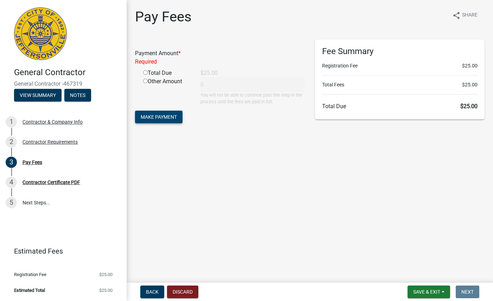  What do you see at coordinates (166, 73) in the screenshot?
I see `div: Total Due` at bounding box center [166, 73].